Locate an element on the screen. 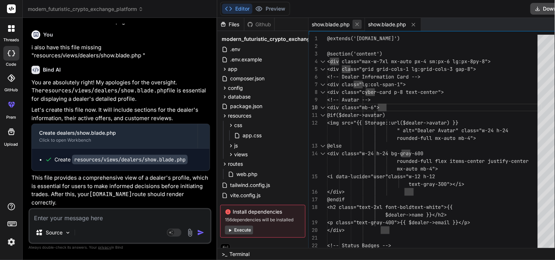  div: Create is located at coordinates (121, 160).